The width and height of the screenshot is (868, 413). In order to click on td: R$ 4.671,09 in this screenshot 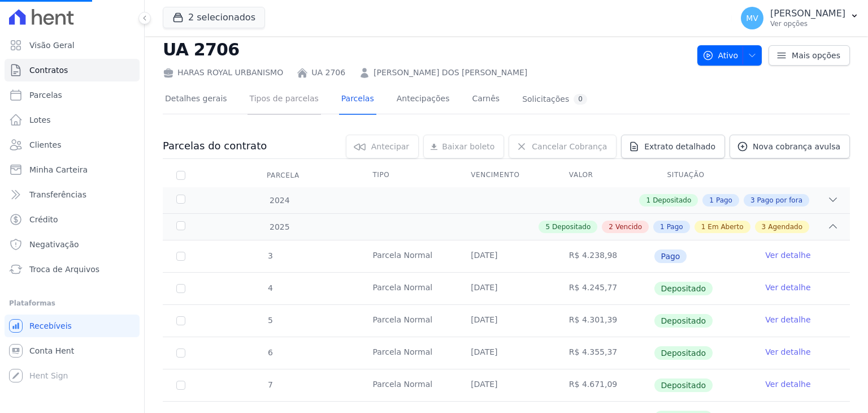, I will do `click(604, 385)`.